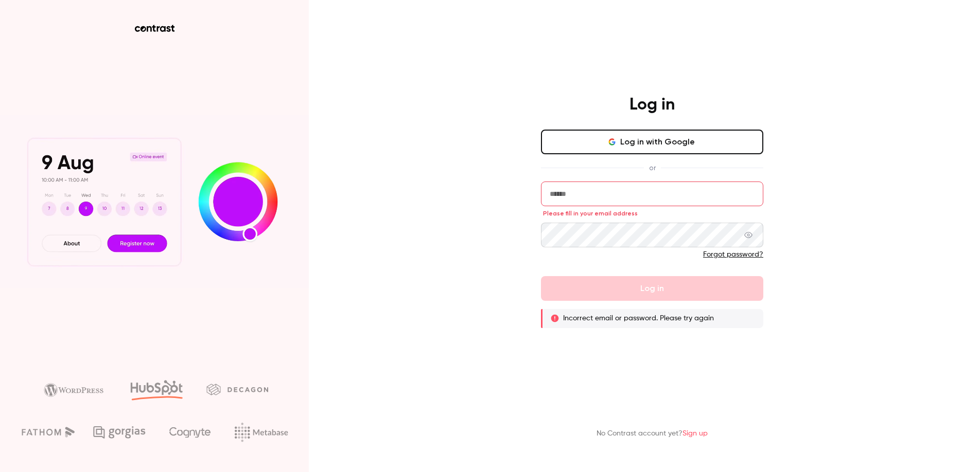  Describe the element at coordinates (590, 213) in the screenshot. I see `span: Please fill in your email address` at that location.